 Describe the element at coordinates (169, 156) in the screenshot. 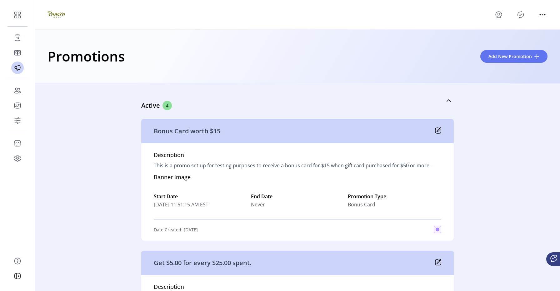

I see `h5: Description` at that location.